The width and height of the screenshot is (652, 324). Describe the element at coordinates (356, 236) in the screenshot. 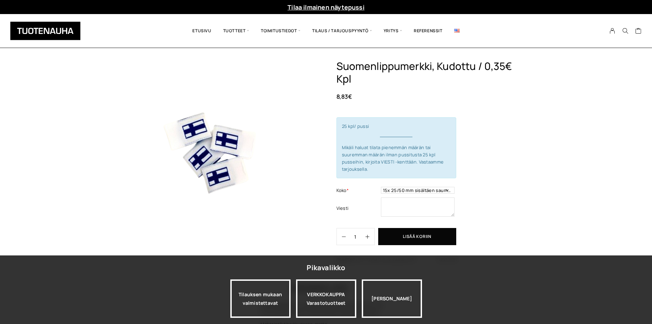

I see `input: Määrä` at that location.